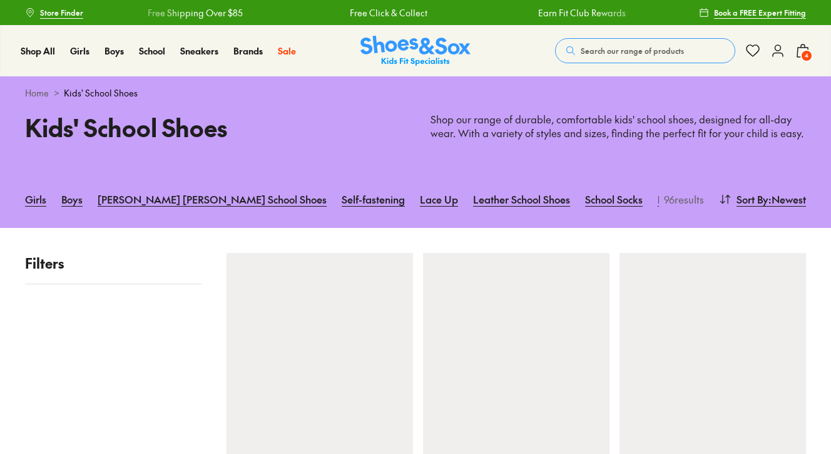  Describe the element at coordinates (287, 51) in the screenshot. I see `span: Sale` at that location.